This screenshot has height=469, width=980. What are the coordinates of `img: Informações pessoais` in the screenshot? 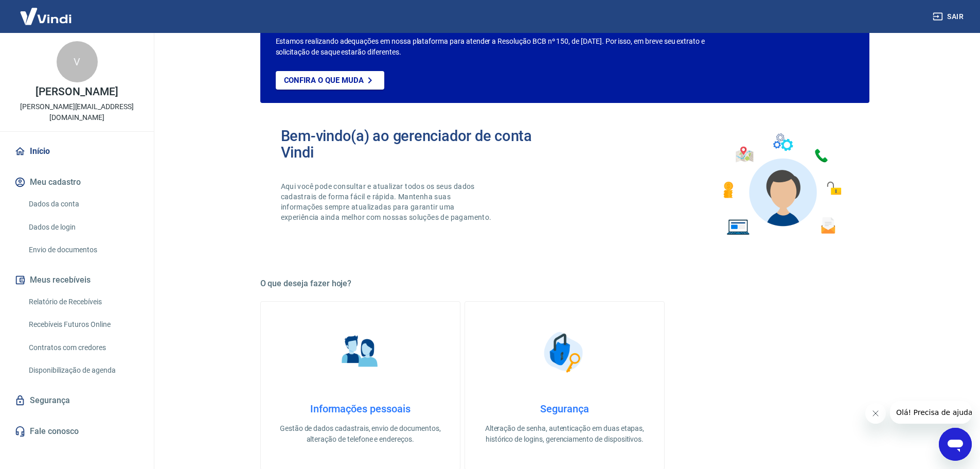 It's located at (360, 352).